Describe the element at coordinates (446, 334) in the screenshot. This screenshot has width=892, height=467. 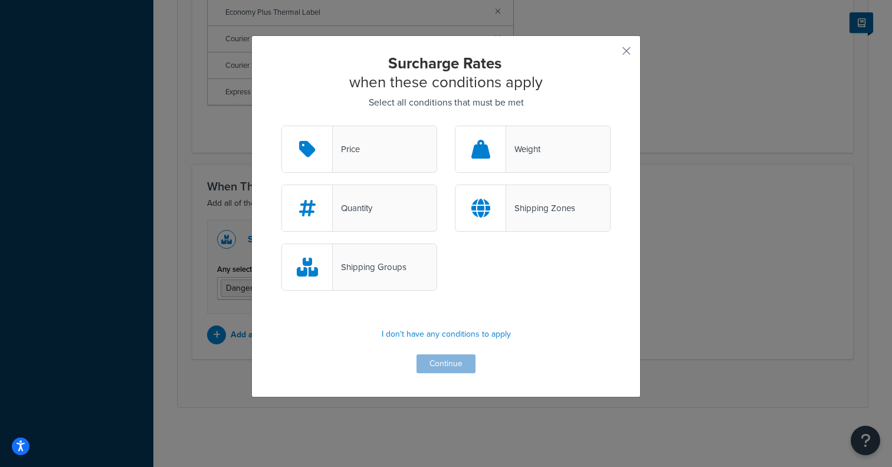
I see `p: I don't have any conditions to apply` at that location.